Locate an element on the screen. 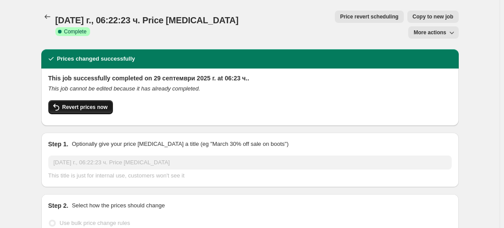 This screenshot has width=504, height=228. span: Use bulk price change rules is located at coordinates (95, 223).